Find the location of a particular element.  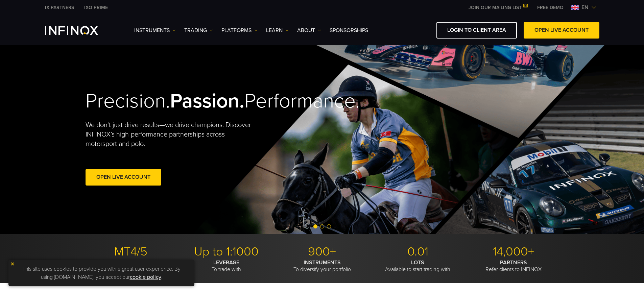

span: Go to slide 2 is located at coordinates (322, 226).